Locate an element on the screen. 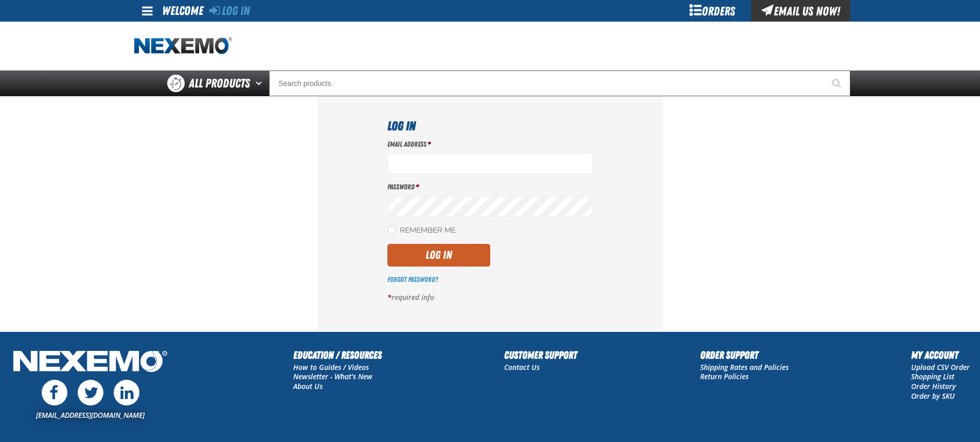 This screenshot has width=980, height=442. label: Email Address is located at coordinates (490, 144).